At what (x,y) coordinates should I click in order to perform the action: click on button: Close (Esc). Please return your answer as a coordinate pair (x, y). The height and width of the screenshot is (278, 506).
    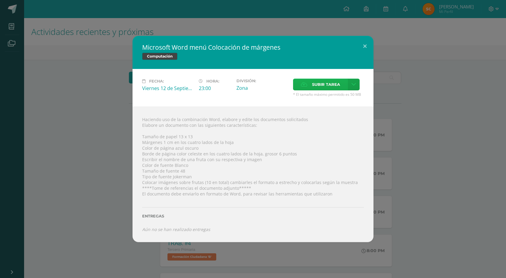
    Looking at the image, I should click on (365, 46).